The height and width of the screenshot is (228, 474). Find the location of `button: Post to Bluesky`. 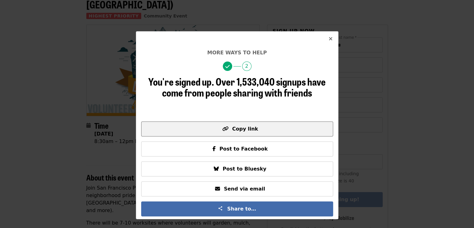

button: Post to Bluesky is located at coordinates (237, 169).